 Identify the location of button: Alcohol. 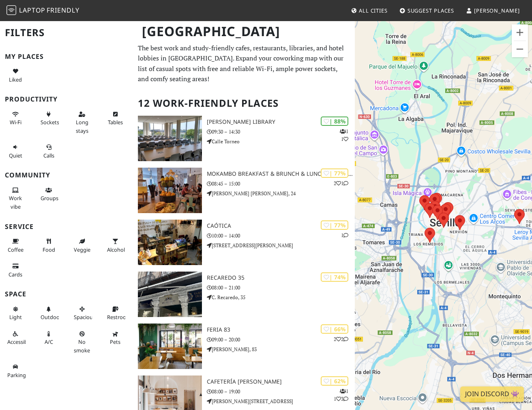
(115, 245).